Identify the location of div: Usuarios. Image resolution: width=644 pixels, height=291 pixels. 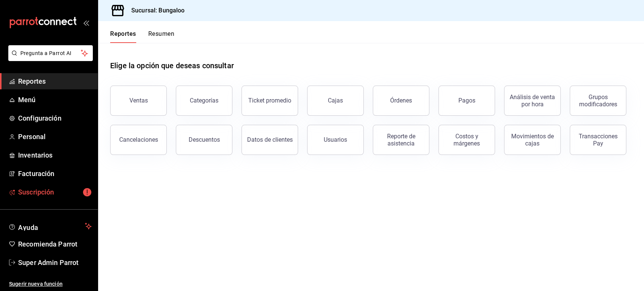
(335, 139).